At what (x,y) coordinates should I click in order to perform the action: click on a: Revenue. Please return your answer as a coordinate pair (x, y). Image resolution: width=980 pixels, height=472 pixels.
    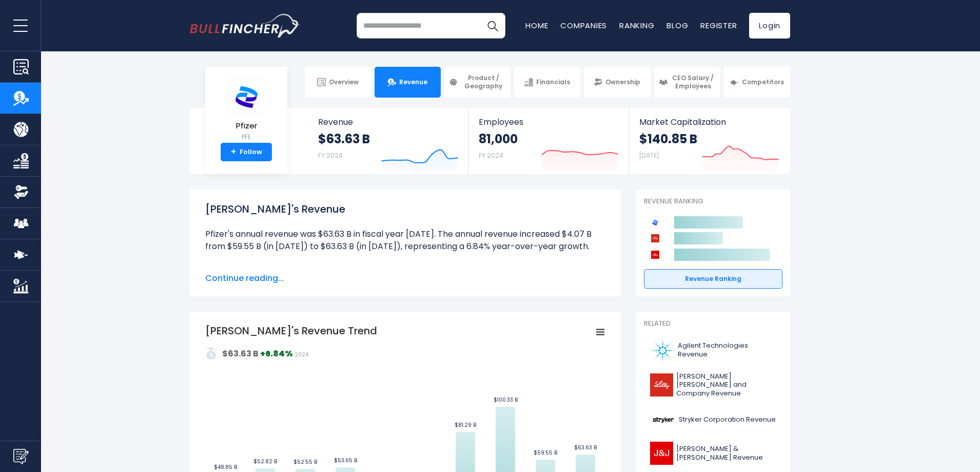
    Looking at the image, I should click on (407, 82).